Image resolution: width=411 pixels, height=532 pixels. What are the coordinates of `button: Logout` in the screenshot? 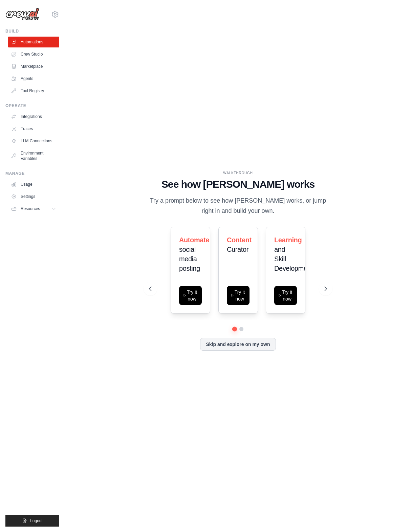 It's located at (32, 521).